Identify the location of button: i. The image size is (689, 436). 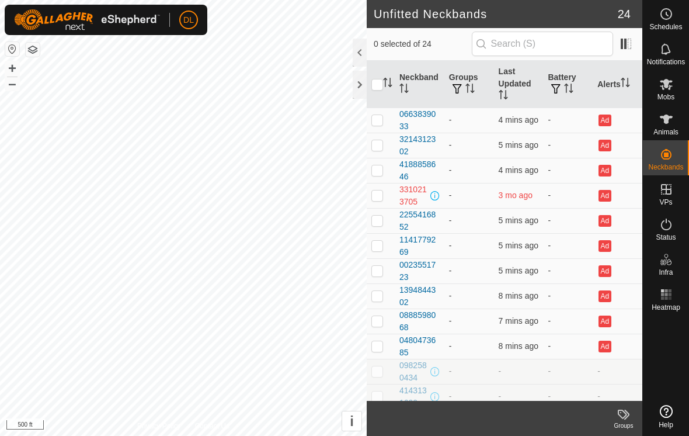
(352, 420).